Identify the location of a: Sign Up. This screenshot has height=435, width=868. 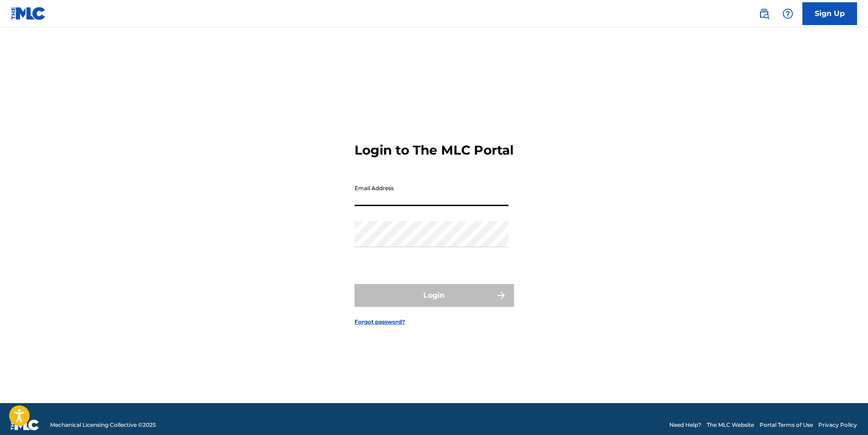
(830, 14).